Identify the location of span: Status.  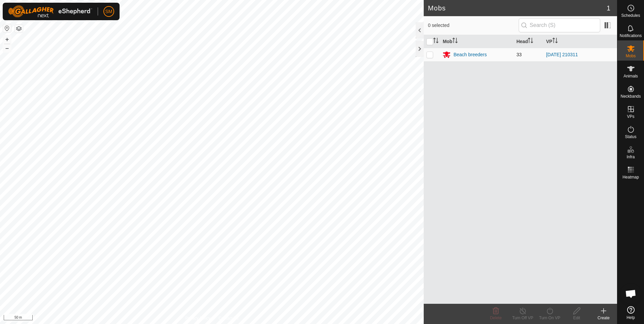
(631, 137).